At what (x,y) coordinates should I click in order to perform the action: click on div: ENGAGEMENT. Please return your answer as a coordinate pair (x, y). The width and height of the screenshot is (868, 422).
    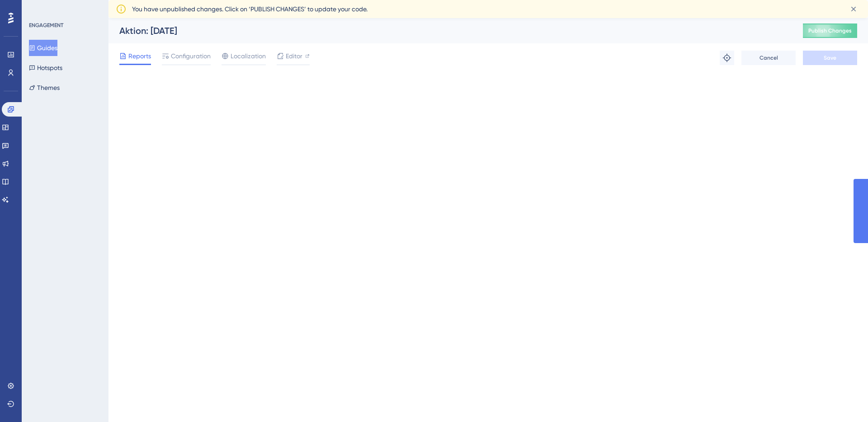
    Looking at the image, I should click on (46, 25).